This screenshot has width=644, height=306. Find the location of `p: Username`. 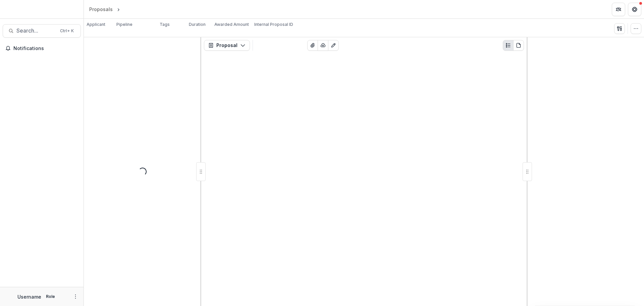

p: Username is located at coordinates (29, 297).